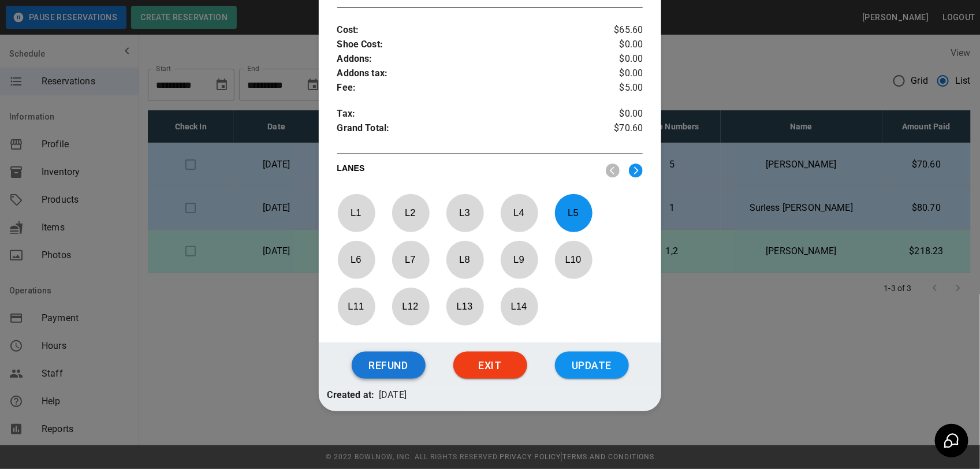 Image resolution: width=980 pixels, height=469 pixels. I want to click on p: L 13, so click(465, 306).